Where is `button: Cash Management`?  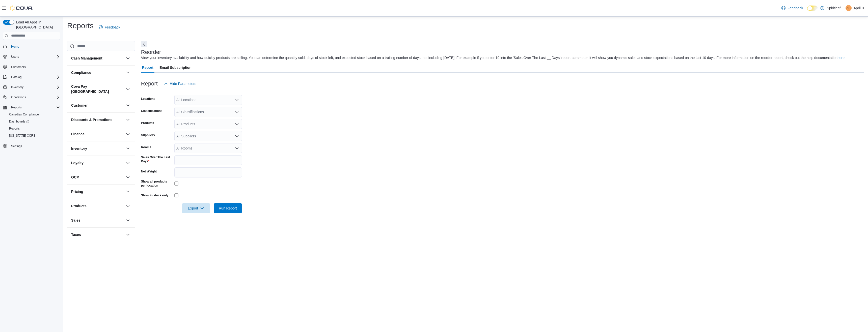
button: Cash Management is located at coordinates (128, 58).